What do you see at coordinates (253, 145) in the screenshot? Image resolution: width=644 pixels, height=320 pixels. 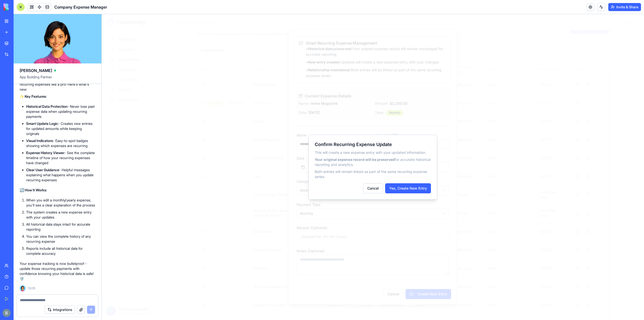 I see `strong: Your original expense record will be preserved` at bounding box center [253, 145].